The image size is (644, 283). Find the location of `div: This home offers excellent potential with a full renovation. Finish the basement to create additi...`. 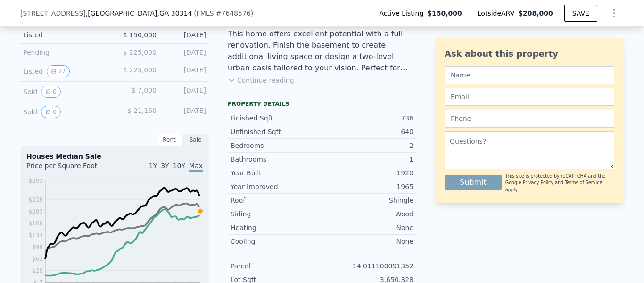

div: This home offers excellent potential with a full renovation. Finish the basement to create additi... is located at coordinates (322, 51).